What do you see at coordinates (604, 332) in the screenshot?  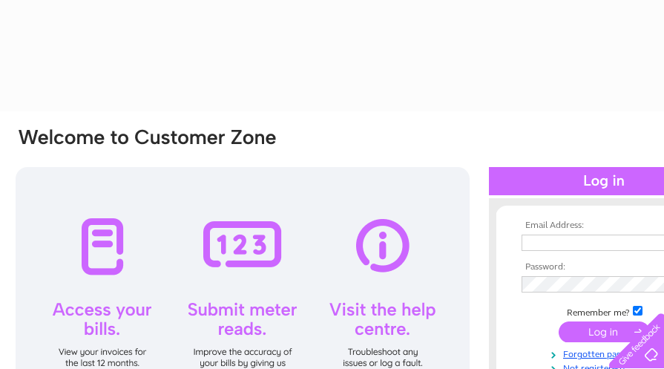 I see `input: Submit` at bounding box center [604, 332].